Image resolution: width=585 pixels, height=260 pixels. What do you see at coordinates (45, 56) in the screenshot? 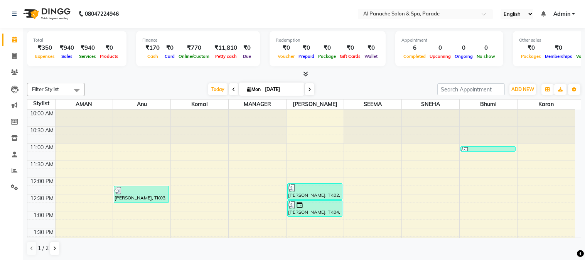
I see `span: Expenses` at bounding box center [45, 56].